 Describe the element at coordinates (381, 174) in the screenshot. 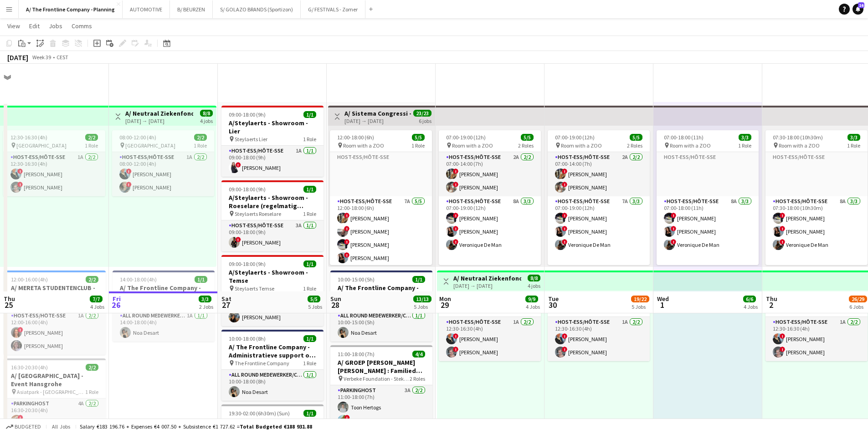

I see `app-card-role-placeholder: Host-ess/Hôte-sse` at that location.